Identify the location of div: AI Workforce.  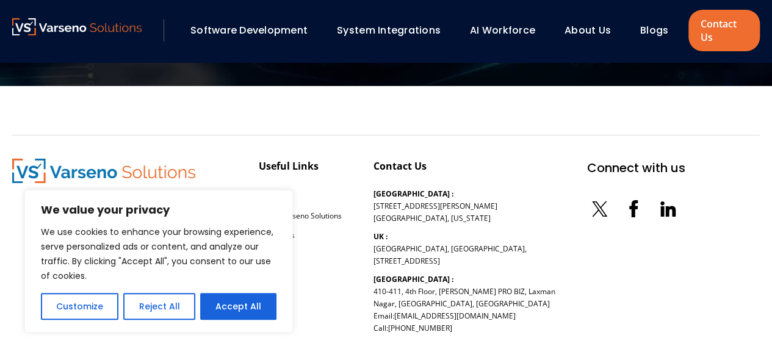
(508, 31).